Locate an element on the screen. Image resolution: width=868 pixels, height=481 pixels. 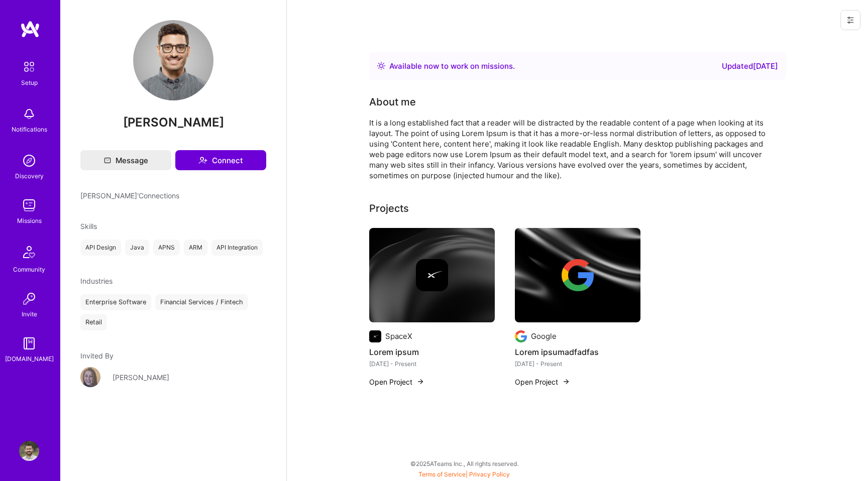
div: © 2025 ATeams Inc., All rights reserved. is located at coordinates (464, 463).